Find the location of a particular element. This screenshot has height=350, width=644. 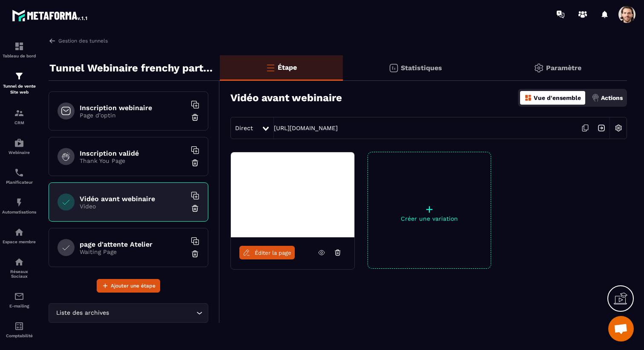

img: bars-o.4a397970.svg is located at coordinates (271, 68).